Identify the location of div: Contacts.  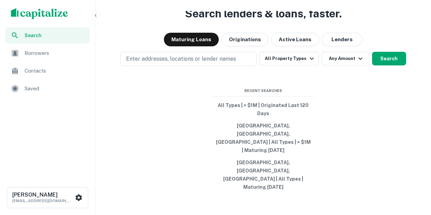
(47, 71).